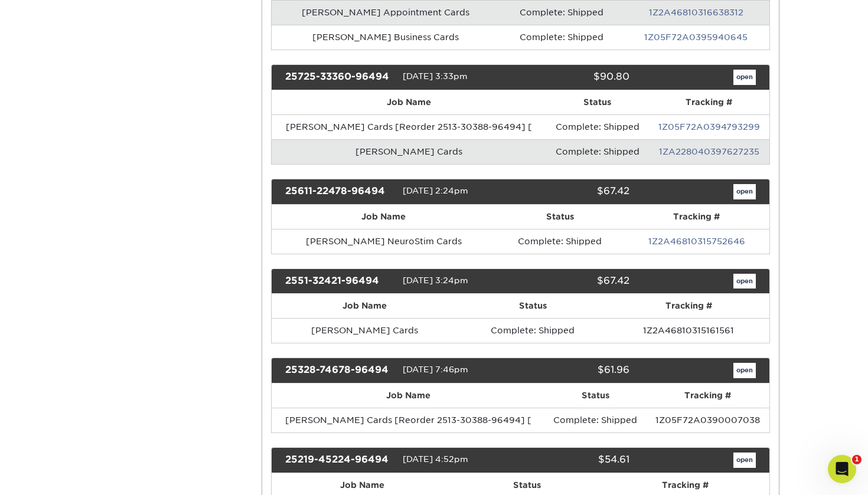 The height and width of the screenshot is (495, 868). I want to click on span: 1, so click(857, 460).